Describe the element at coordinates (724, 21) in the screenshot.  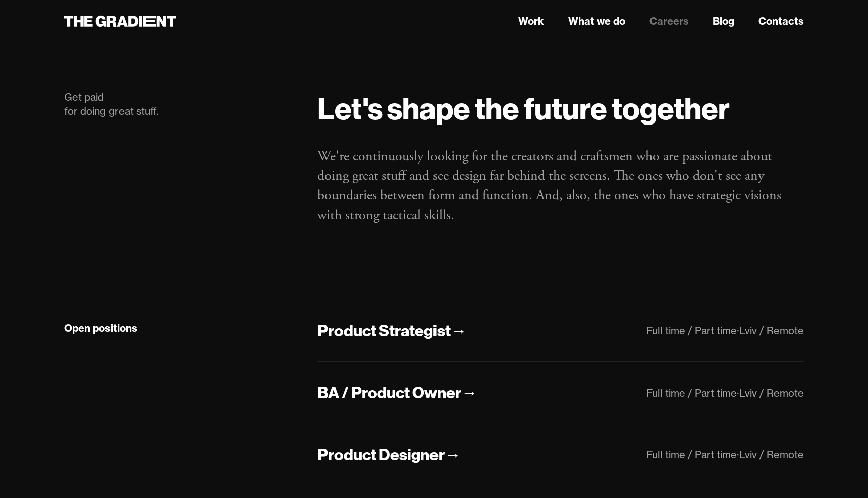
I see `a: Blog` at that location.